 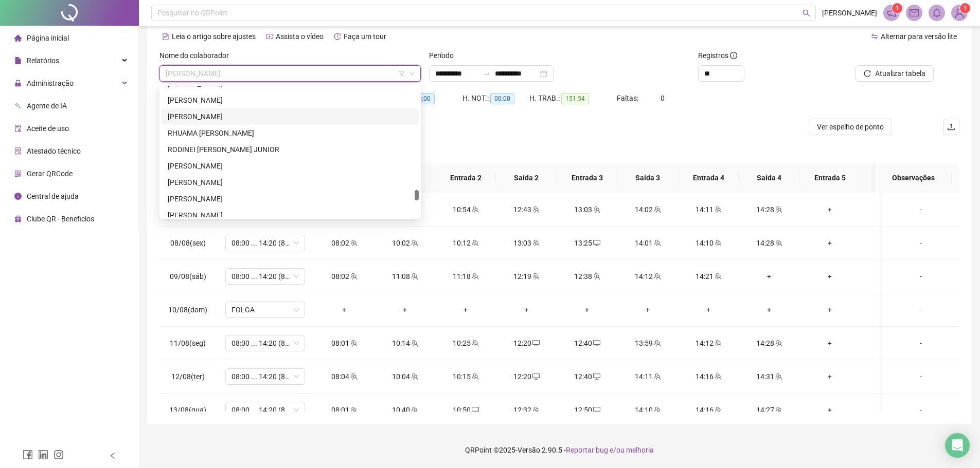 What do you see at coordinates (18, 174) in the screenshot?
I see `span: qrcode` at bounding box center [18, 174].